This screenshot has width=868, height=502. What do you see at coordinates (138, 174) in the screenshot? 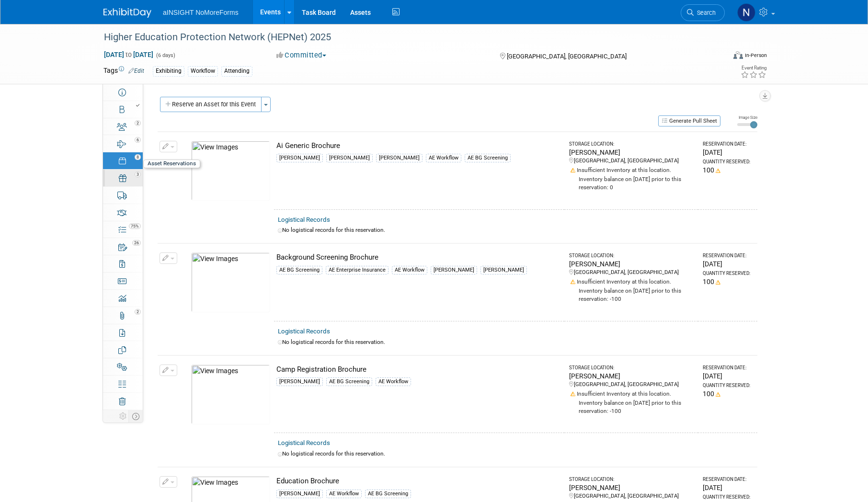
I see `span: 3` at bounding box center [138, 174].